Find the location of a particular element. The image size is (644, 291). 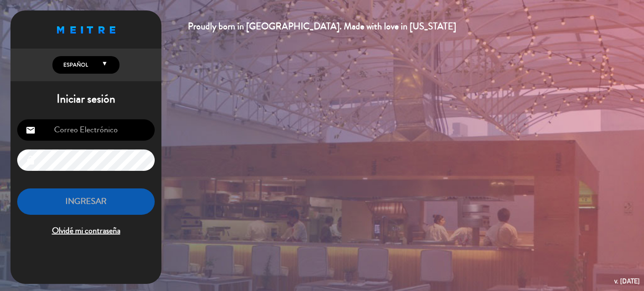

i: lock is located at coordinates (31, 161).